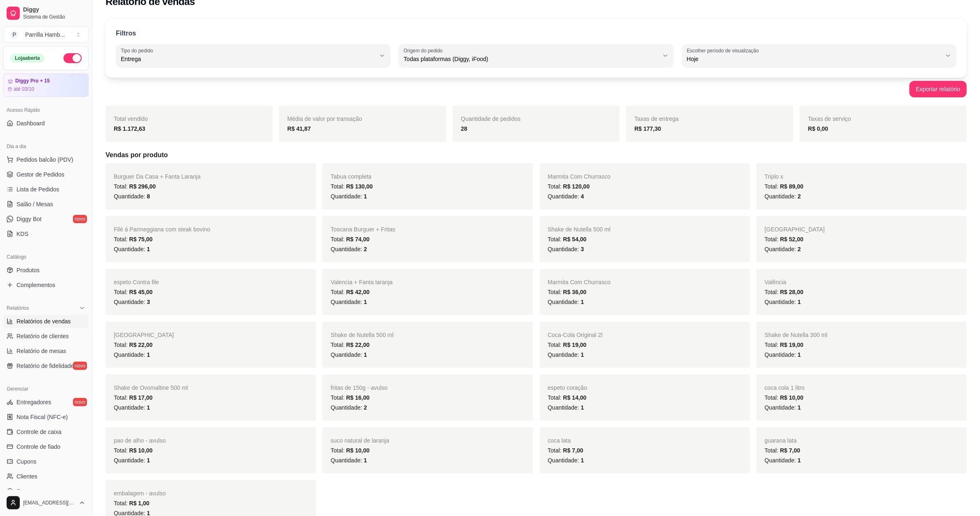  I want to click on span: Dashboard, so click(30, 123).